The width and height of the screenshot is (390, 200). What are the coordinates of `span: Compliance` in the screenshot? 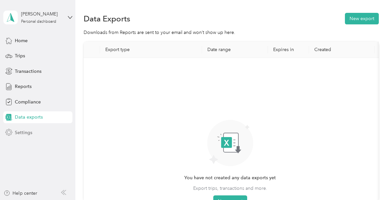 It's located at (28, 102).